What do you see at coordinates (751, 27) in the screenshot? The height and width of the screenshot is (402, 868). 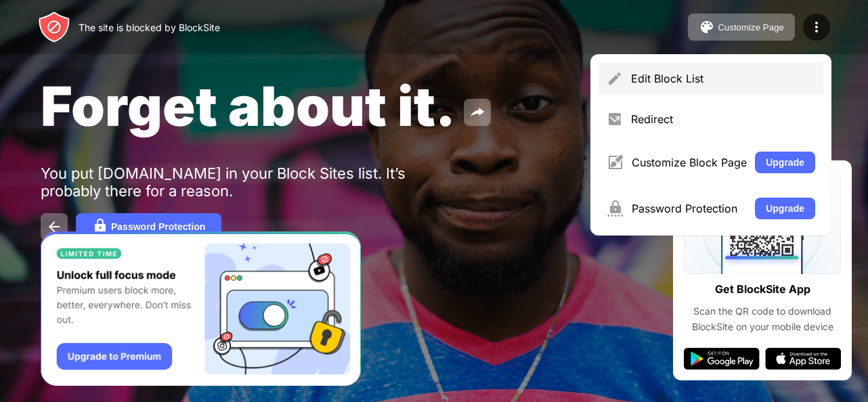 I see `div: Customize Page` at bounding box center [751, 27].